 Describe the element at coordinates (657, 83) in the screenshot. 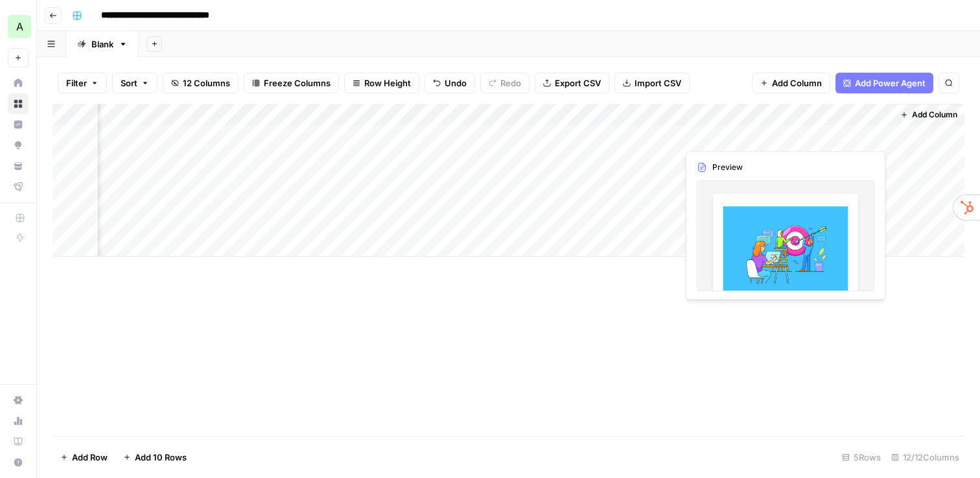

I see `span: Import CSV` at that location.